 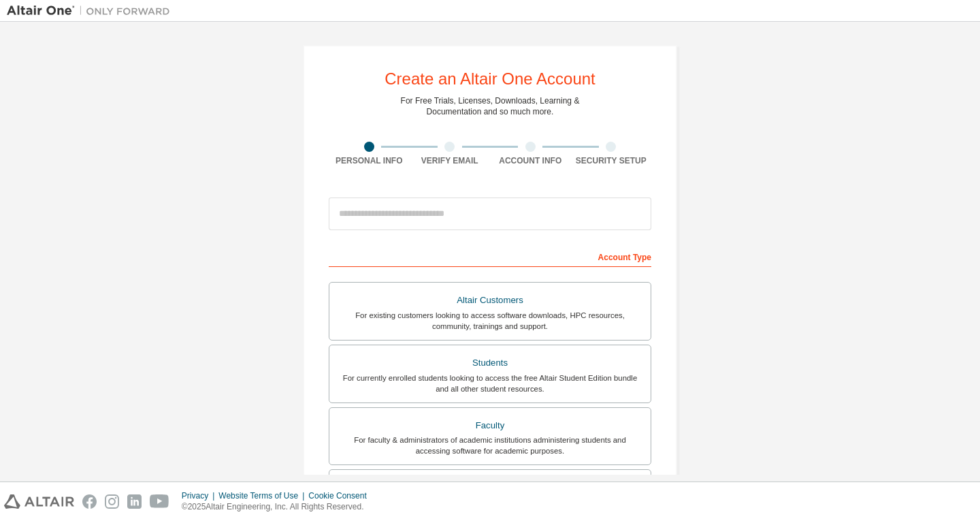 I want to click on div: Cookie Consent, so click(x=341, y=495).